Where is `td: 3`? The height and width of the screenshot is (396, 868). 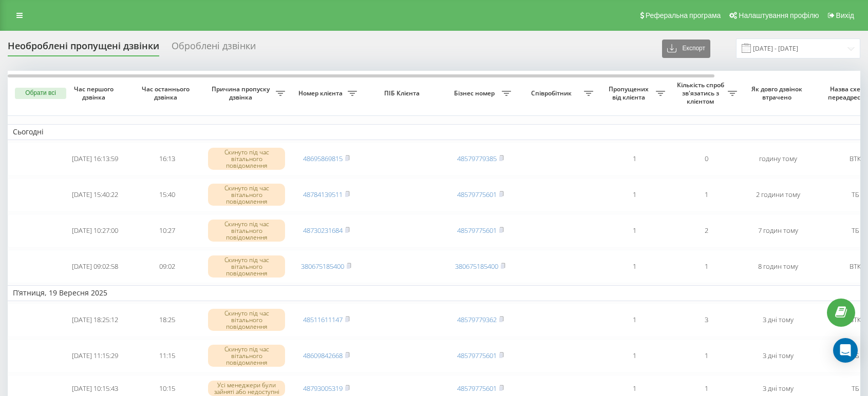
td: 3 is located at coordinates (706, 320).